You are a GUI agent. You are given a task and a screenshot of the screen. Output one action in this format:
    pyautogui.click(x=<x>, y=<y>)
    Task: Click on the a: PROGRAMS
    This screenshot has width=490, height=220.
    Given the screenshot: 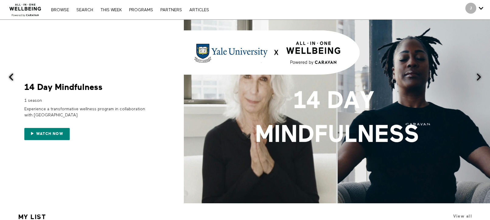 What is the action you would take?
    pyautogui.click(x=141, y=10)
    